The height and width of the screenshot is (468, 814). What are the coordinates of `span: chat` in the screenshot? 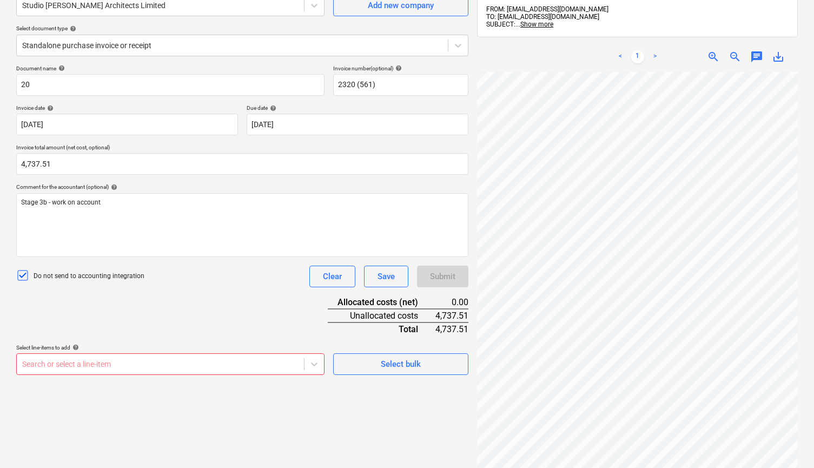 It's located at (757, 57).